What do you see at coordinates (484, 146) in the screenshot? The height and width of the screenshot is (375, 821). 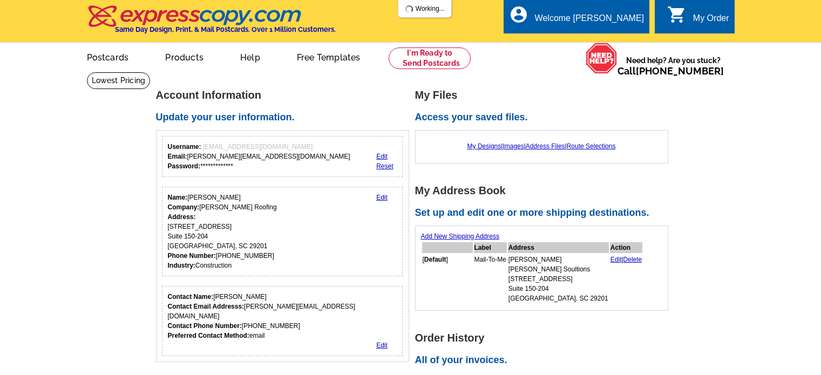 I see `a: My Designs` at bounding box center [484, 146].